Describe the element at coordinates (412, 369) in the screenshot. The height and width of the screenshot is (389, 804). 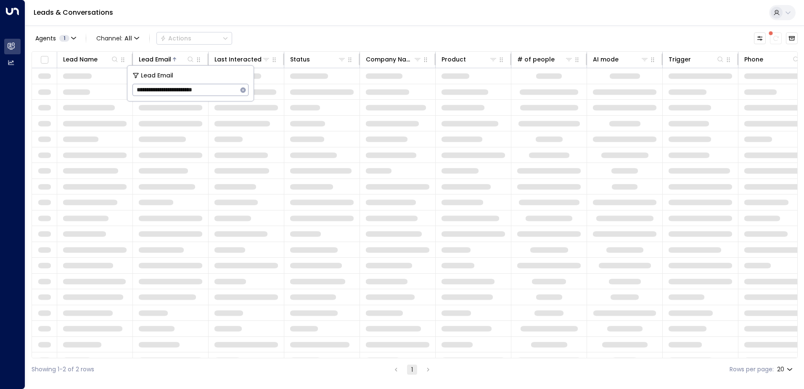
I see `button: page 1` at that location.